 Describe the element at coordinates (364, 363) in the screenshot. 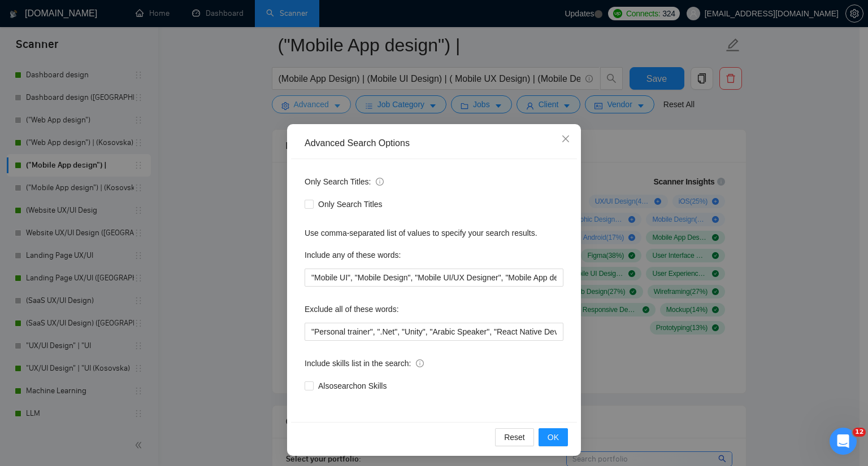

I see `span: Include skills list in the search:` at that location.